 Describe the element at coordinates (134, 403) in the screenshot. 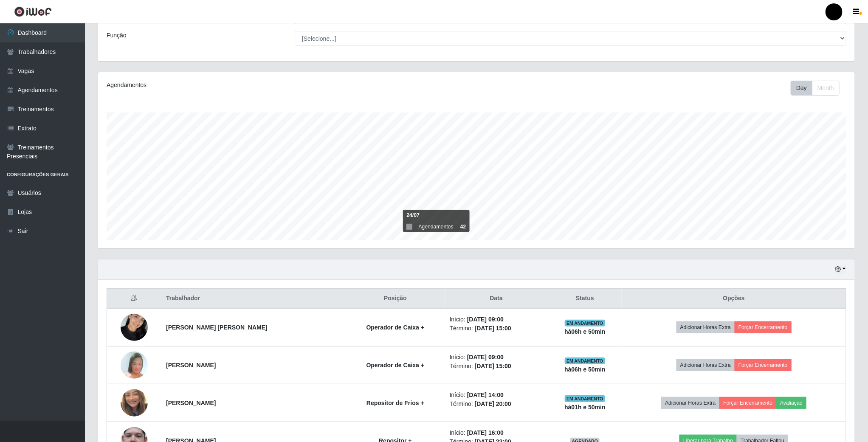

I see `img: 1755575109305.jpeg` at that location.